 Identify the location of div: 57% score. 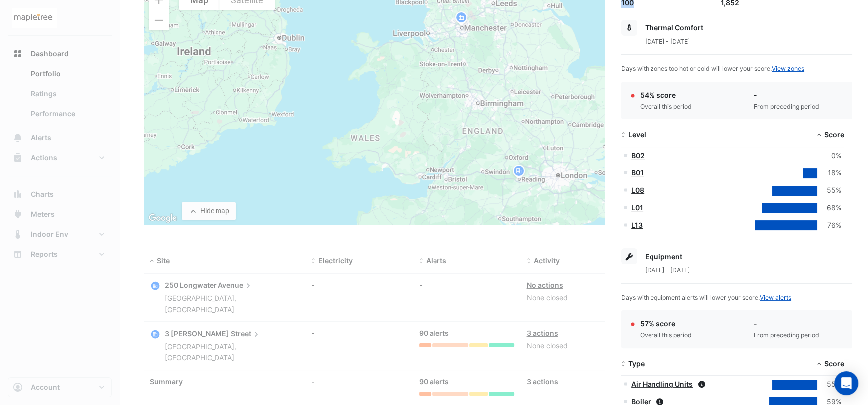
(666, 322).